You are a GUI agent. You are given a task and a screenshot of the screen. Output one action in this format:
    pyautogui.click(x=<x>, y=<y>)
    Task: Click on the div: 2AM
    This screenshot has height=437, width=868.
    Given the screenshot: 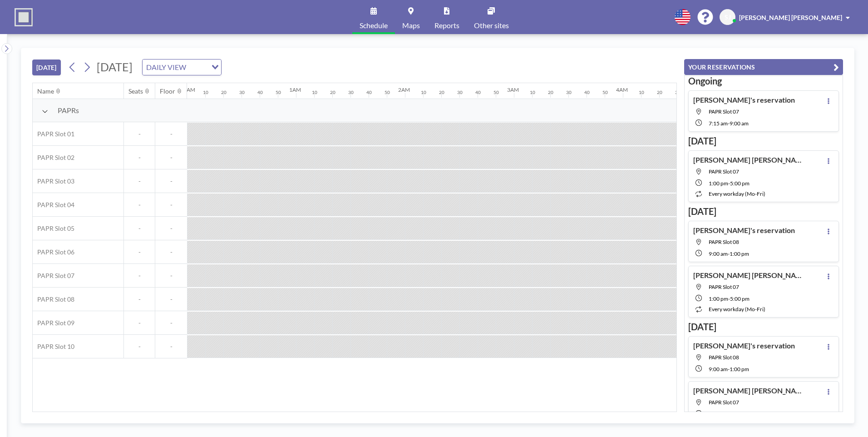 What is the action you would take?
    pyautogui.click(x=404, y=89)
    